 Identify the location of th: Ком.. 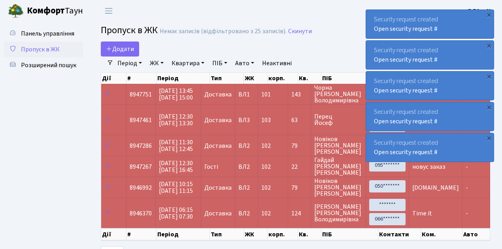
(441, 234).